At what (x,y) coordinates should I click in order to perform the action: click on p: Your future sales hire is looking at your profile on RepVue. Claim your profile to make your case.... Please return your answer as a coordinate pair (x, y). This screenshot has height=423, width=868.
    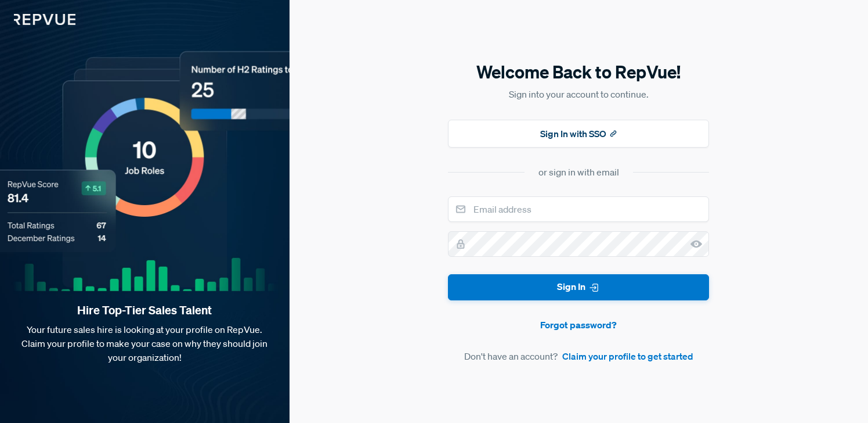
    Looking at the image, I should click on (144, 343).